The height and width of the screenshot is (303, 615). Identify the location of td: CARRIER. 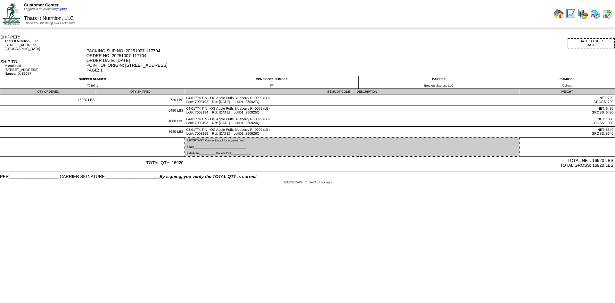
(439, 82).